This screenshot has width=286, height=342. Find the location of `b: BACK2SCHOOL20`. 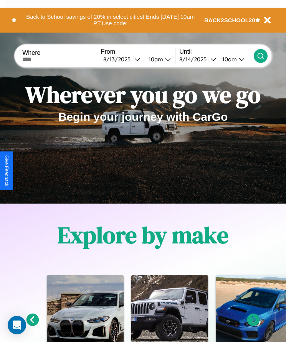

b: BACK2SCHOOL20 is located at coordinates (229, 20).